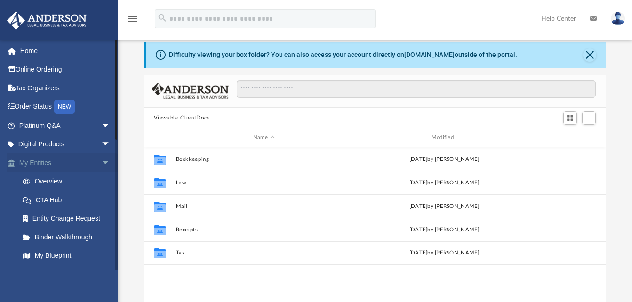  What do you see at coordinates (65, 107) in the screenshot?
I see `a: Order StatusNEW` at bounding box center [65, 107].